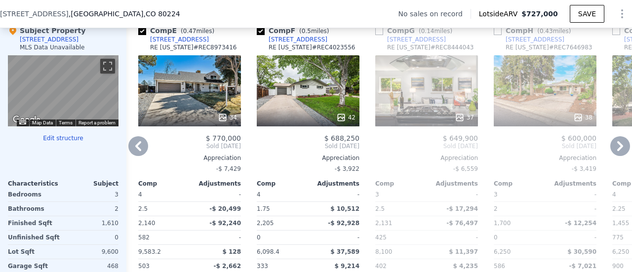 Image resolution: width=632 pixels, height=272 pixels. I want to click on span: 425, so click(380, 237).